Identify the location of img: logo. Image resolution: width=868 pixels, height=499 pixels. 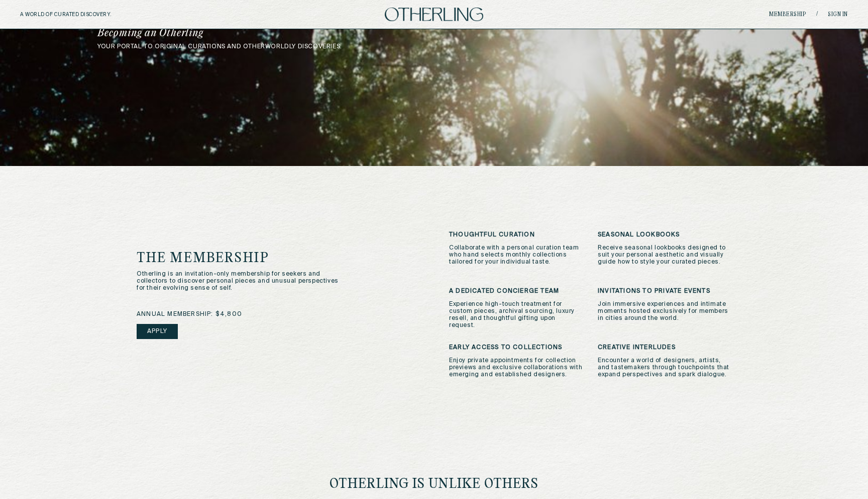
(434, 14).